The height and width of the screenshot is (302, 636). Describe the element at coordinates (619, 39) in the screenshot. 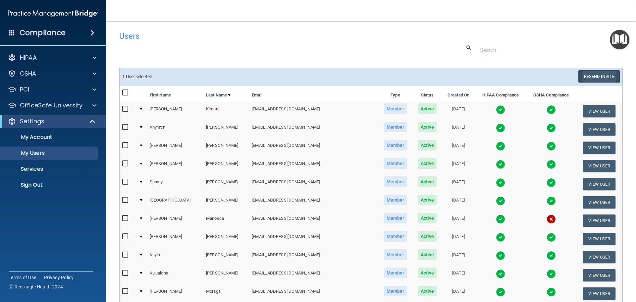

I see `button: Open Resource Center` at that location.